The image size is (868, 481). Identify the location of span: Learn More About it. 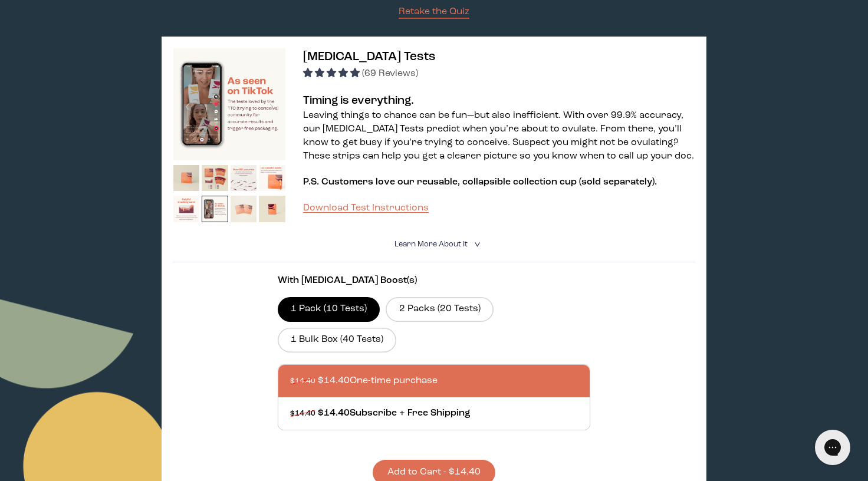
(431, 244).